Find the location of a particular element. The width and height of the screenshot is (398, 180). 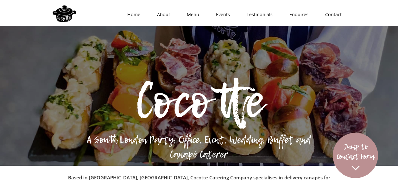

a: Contact is located at coordinates (331, 15).